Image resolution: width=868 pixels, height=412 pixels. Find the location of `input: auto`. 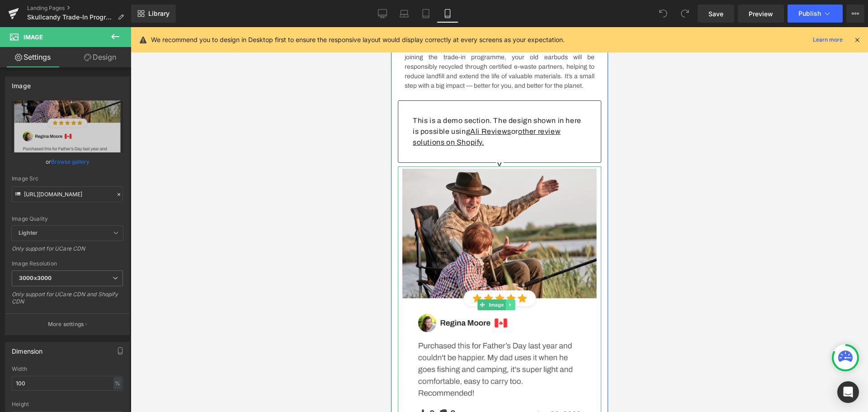

input: auto is located at coordinates (67, 383).